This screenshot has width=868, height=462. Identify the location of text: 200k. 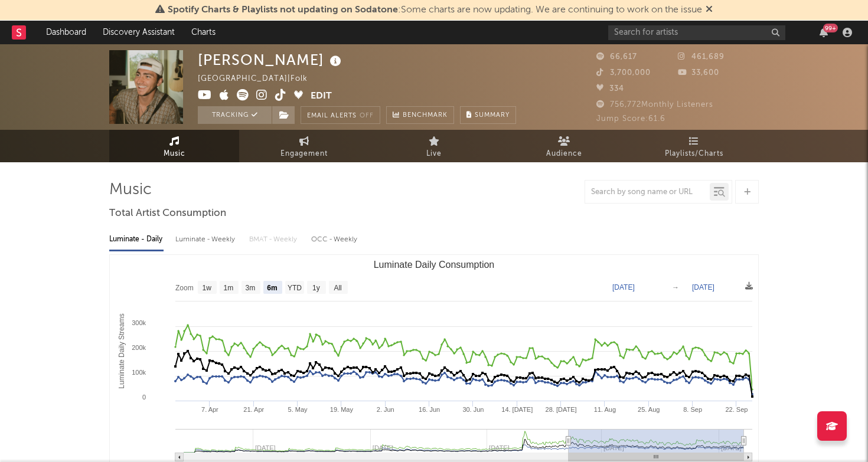
(139, 347).